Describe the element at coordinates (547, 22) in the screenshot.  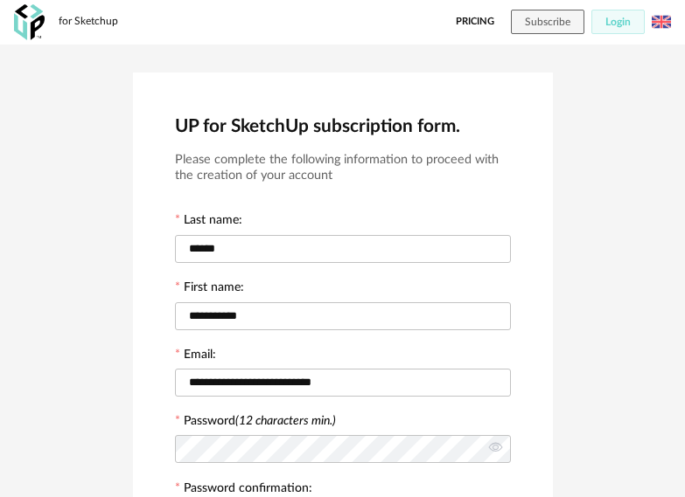
I see `span: Subscribe` at that location.